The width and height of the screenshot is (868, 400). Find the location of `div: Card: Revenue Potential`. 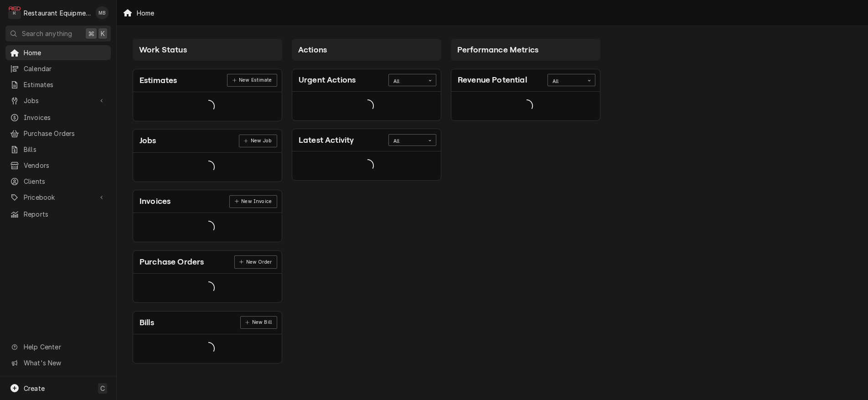

div: Card: Revenue Potential is located at coordinates (525, 95).